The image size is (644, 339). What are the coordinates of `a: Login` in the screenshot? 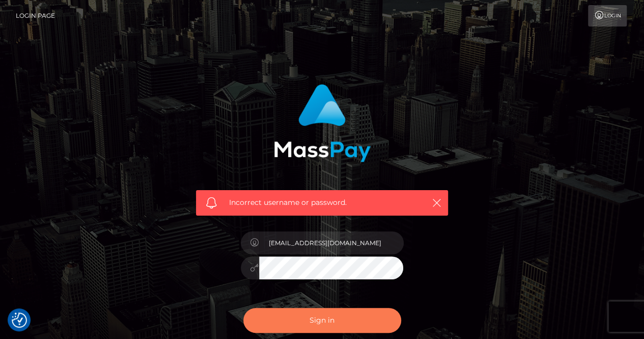 It's located at (607, 16).